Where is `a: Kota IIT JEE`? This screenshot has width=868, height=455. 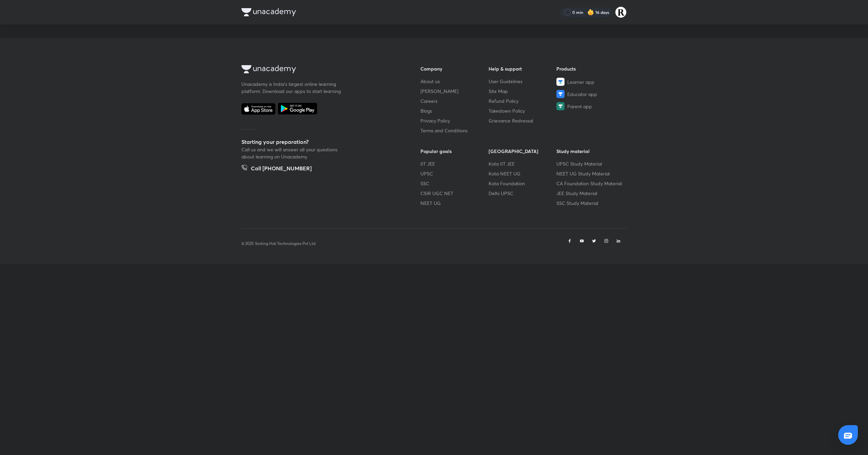
a: Kota IIT JEE is located at coordinates (522, 163).